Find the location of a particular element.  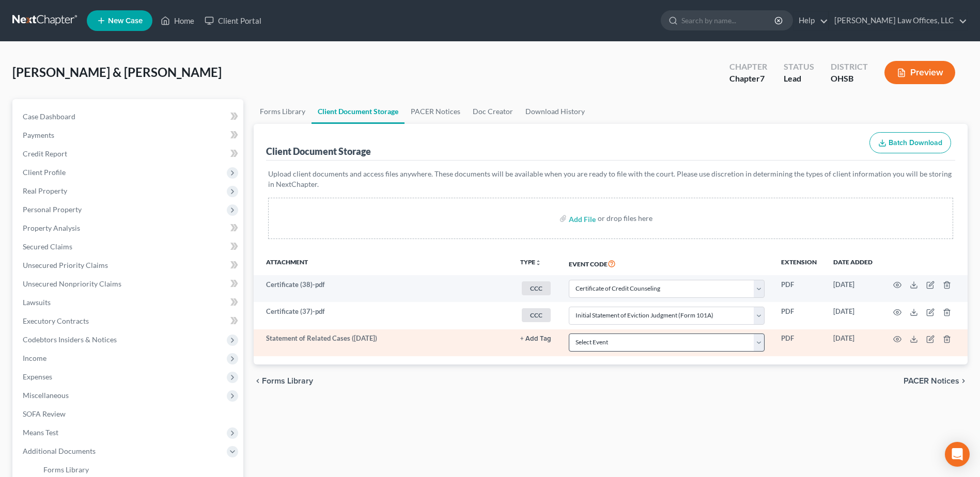

a: Help is located at coordinates (811, 20).